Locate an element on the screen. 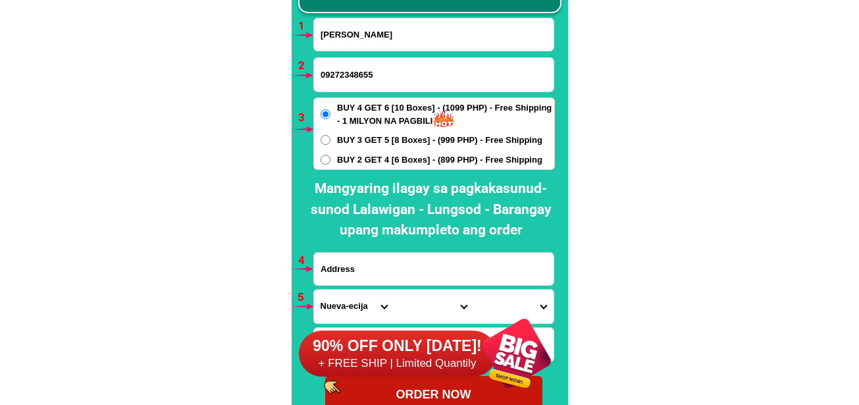 This screenshot has width=859, height=405. input: BUY 3 GET 5 [8 Boxes] - (999 PHP) - Free Shipping is located at coordinates (325, 140).